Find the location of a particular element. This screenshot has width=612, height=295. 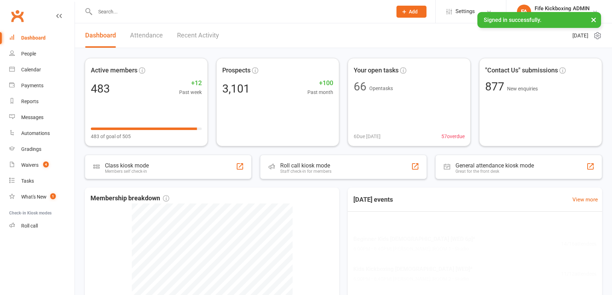

span: 57 overdue is located at coordinates (453, 136).